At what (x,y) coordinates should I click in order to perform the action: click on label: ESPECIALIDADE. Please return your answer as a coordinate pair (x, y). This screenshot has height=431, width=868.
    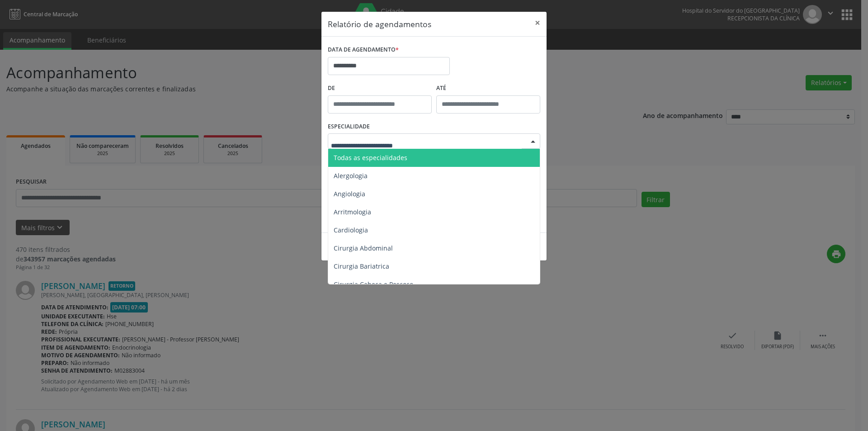
    Looking at the image, I should click on (349, 126).